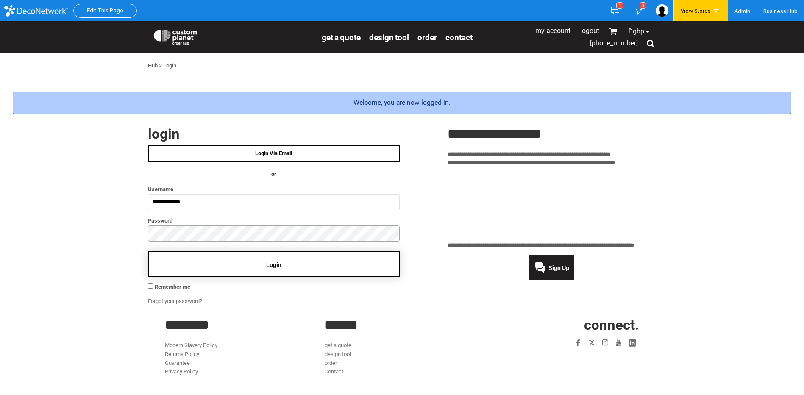 The width and height of the screenshot is (804, 395). What do you see at coordinates (173, 287) in the screenshot?
I see `span: Remember me` at bounding box center [173, 287].